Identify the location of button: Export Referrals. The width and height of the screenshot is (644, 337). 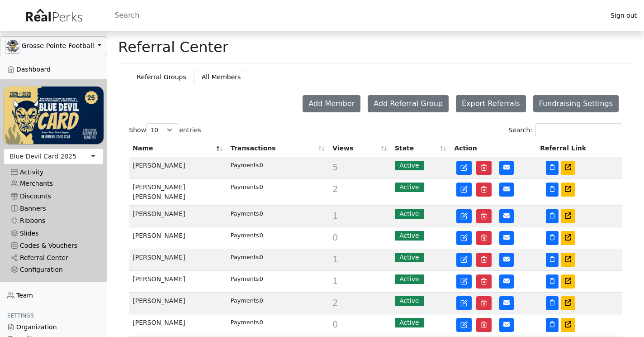
(491, 104).